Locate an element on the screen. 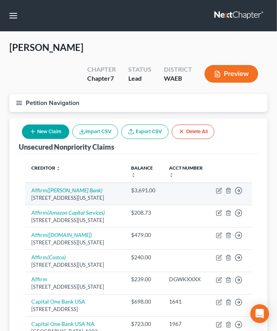 Image resolution: width=277 pixels, height=331 pixels. div: Open Intercom Messenger is located at coordinates (260, 314).